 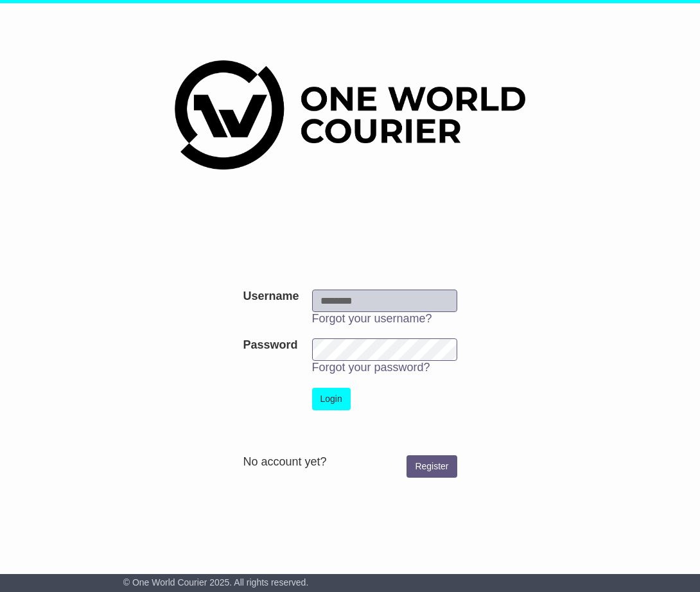 What do you see at coordinates (270, 297) in the screenshot?
I see `label: Username` at bounding box center [270, 297].